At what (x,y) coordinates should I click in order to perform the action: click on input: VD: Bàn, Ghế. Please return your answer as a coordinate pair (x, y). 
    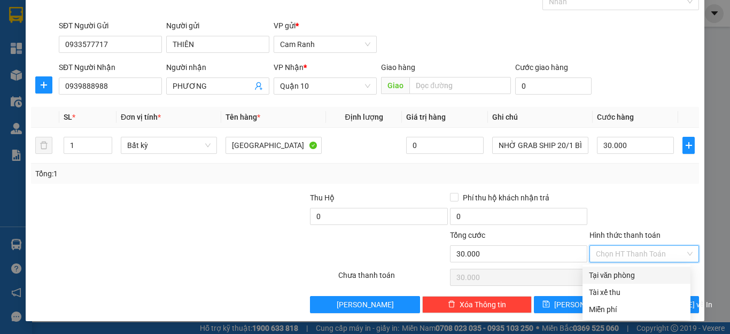
    Looking at the image, I should click on (274, 145).